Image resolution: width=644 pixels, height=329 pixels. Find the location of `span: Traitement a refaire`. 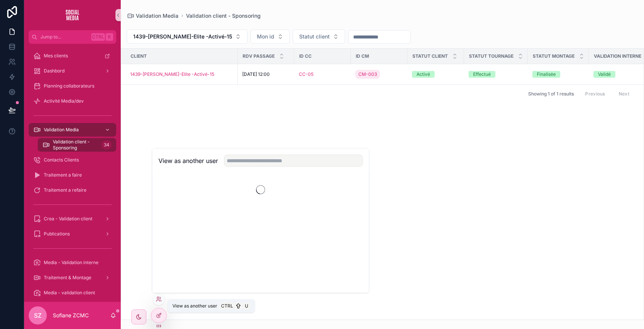

span: Traitement a refaire is located at coordinates (65, 190).